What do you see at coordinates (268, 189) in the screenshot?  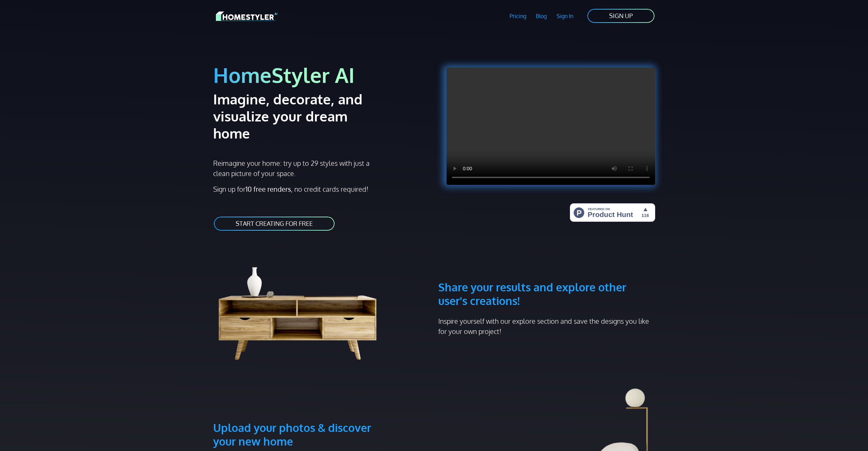 I see `strong: 10 free renders` at bounding box center [268, 189].